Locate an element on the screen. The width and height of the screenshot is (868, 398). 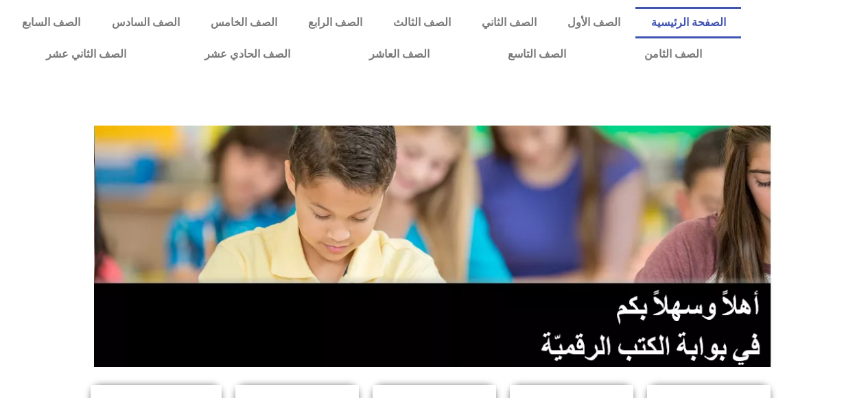
a: الصف الأول is located at coordinates (594, 22).